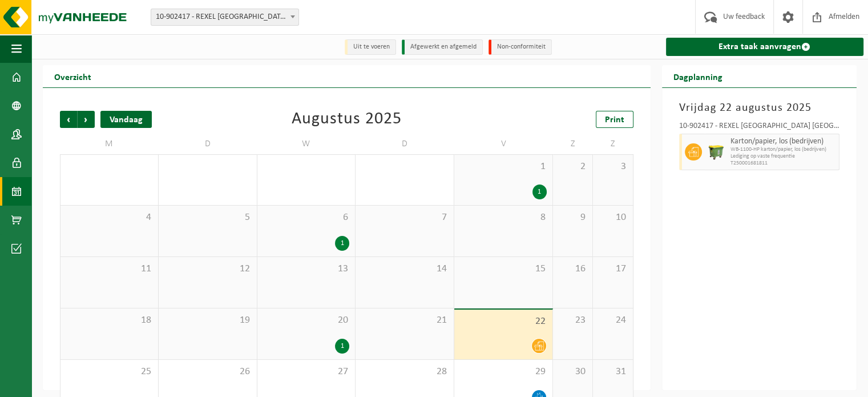 The height and width of the screenshot is (397, 868). Describe the element at coordinates (503, 167) in the screenshot. I see `span: 1` at that location.